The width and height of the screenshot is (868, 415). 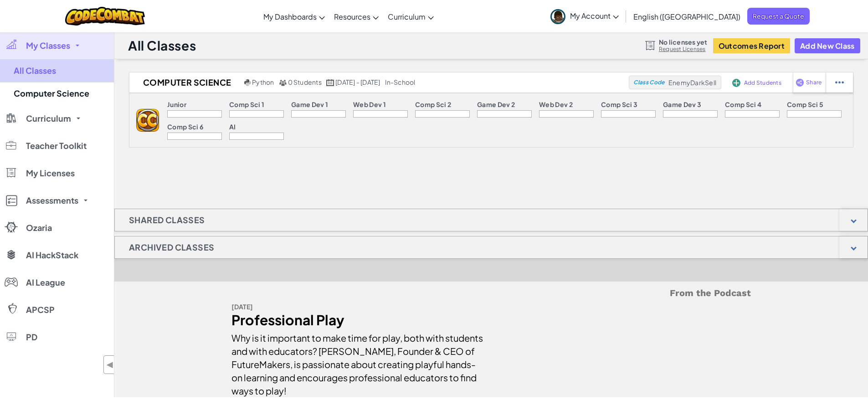 What do you see at coordinates (305, 82) in the screenshot?
I see `span: 0 Students` at bounding box center [305, 82].